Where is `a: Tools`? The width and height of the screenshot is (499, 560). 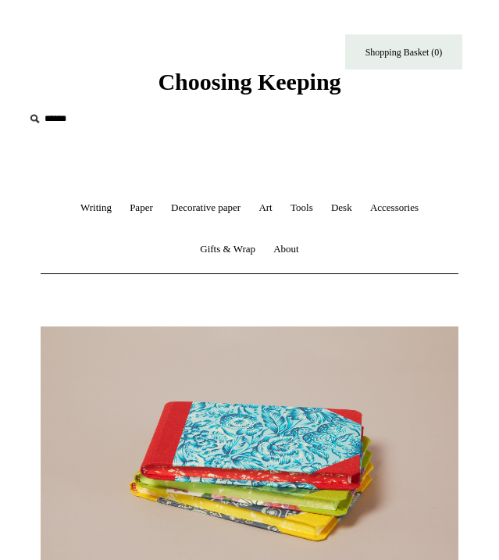
a: Tools is located at coordinates (302, 208).